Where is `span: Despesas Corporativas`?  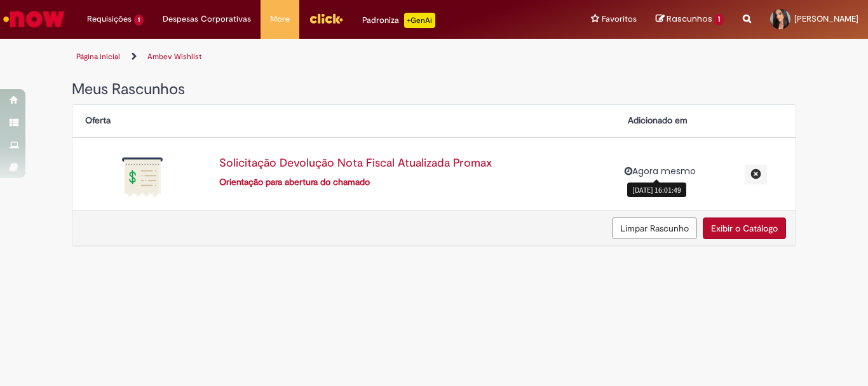 span: Despesas Corporativas is located at coordinates (207, 19).